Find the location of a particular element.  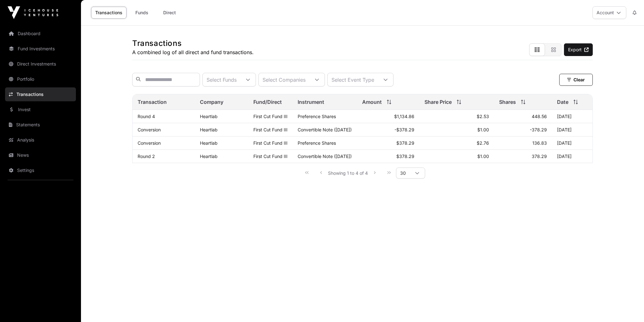

span: $2.53 is located at coordinates (483, 116).